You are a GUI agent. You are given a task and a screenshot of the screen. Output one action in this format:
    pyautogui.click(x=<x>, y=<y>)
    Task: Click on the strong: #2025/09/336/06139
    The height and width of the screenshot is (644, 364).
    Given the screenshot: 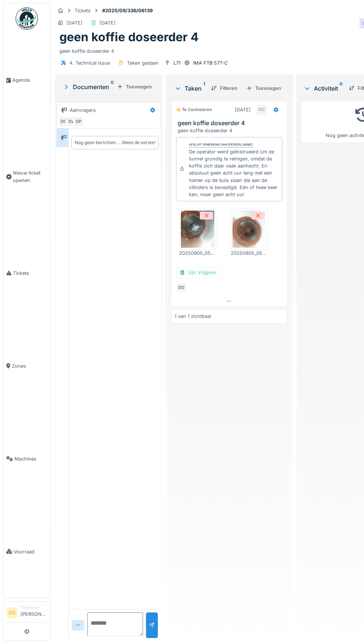 What is the action you would take?
    pyautogui.click(x=127, y=10)
    